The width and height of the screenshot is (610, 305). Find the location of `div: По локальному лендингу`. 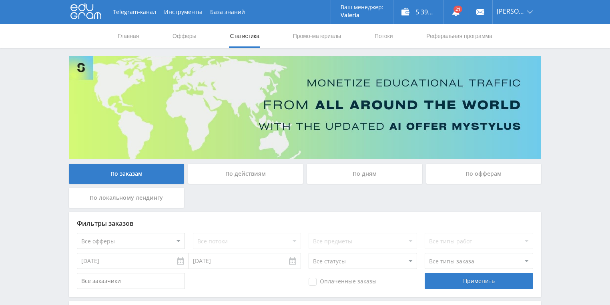

div: По локальному лендингу is located at coordinates (127, 198).